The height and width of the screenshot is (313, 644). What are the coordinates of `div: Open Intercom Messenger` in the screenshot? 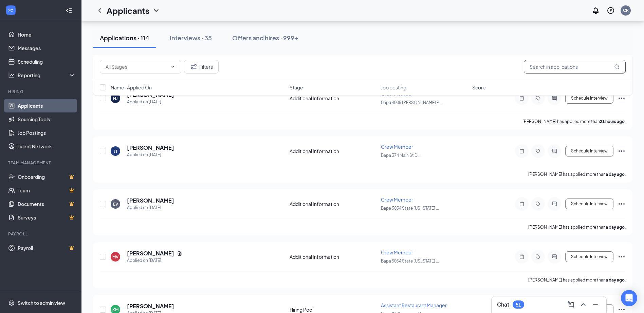 It's located at (629, 298).